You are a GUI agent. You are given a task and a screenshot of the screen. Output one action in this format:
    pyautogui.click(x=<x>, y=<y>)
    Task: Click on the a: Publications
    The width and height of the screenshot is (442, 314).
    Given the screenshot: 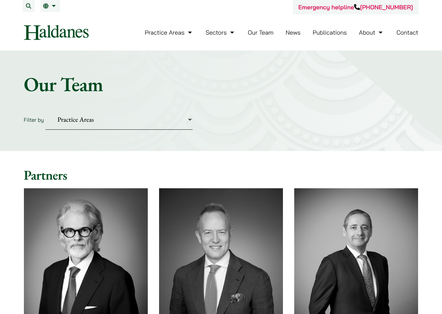 What is the action you would take?
    pyautogui.click(x=330, y=32)
    